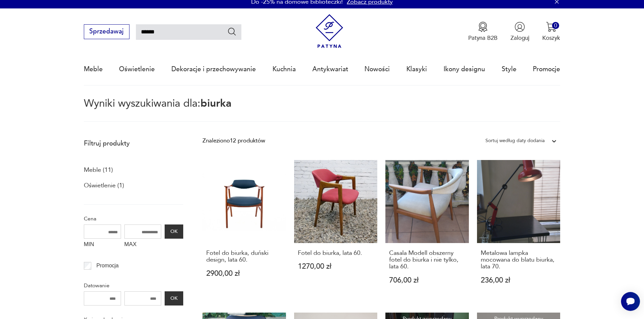  What do you see at coordinates (377, 69) in the screenshot?
I see `a: Nowości` at bounding box center [377, 69].